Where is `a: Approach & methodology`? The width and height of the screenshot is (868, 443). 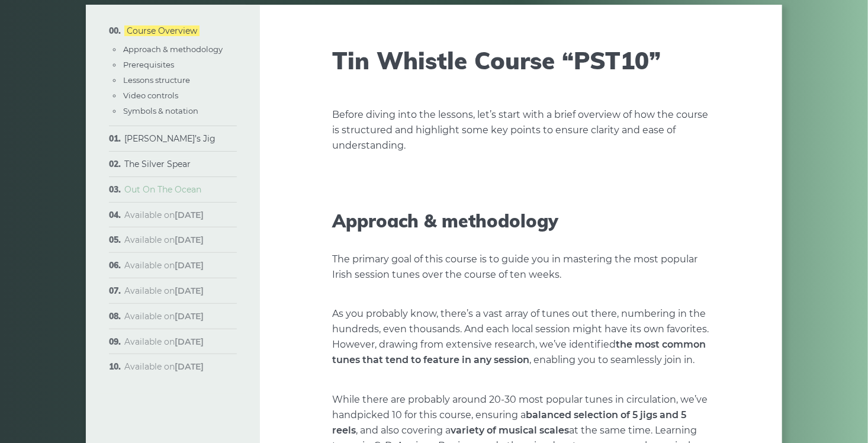
a: Approach & methodology is located at coordinates (173, 49).